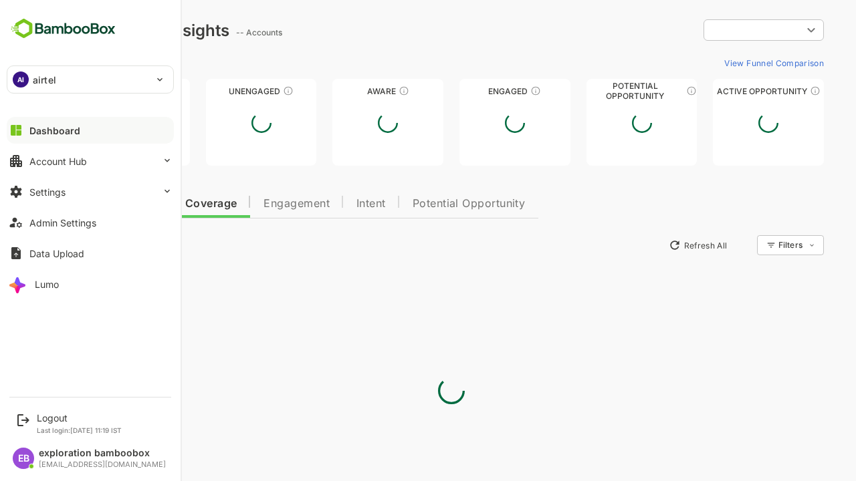 This screenshot has height=481, width=856. What do you see at coordinates (114, 91) in the screenshot?
I see `div: These accounts have not been engaged with for a defined time period` at bounding box center [114, 91].